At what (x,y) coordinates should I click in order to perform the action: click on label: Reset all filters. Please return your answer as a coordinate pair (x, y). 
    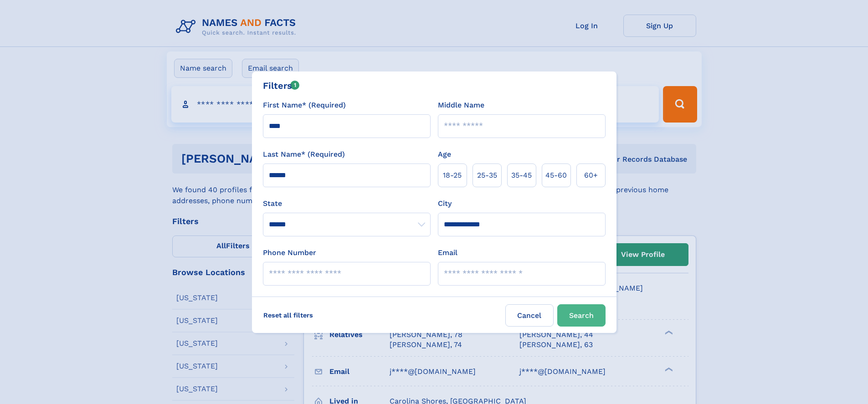
    Looking at the image, I should click on (288, 315).